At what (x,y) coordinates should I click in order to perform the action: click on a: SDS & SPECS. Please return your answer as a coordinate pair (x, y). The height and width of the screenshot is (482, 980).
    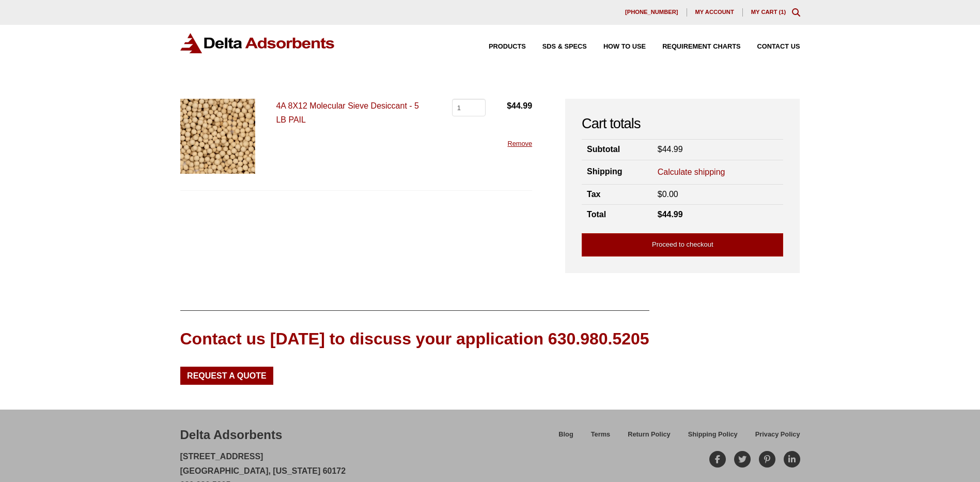
    Looking at the image, I should click on (557, 47).